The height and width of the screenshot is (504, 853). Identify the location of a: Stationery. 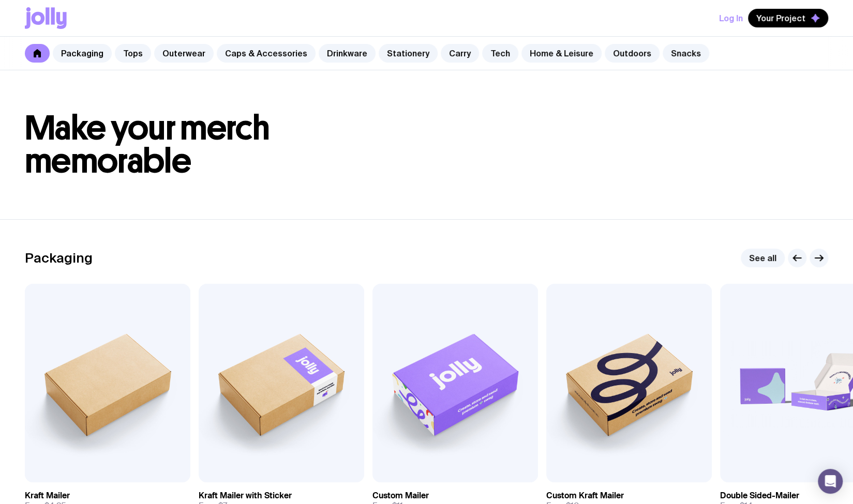
(408, 53).